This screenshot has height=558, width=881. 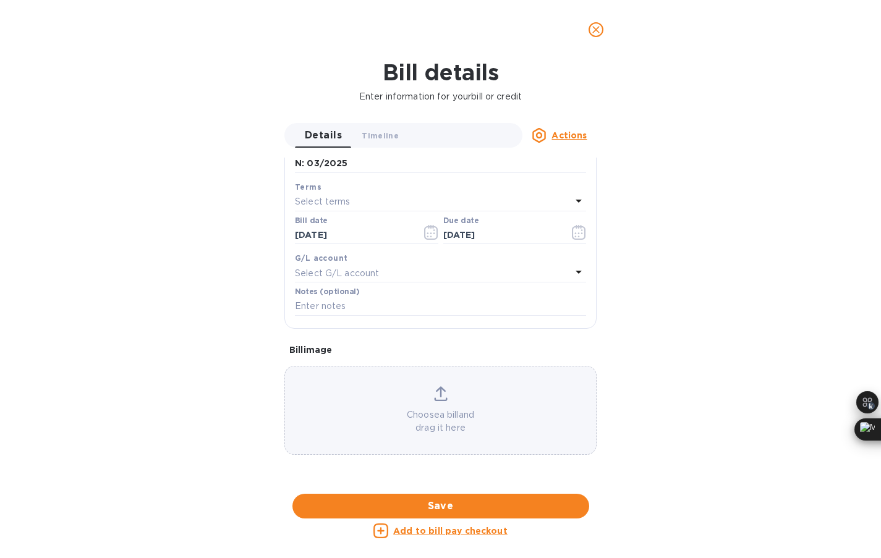 I want to click on span: Save, so click(x=441, y=506).